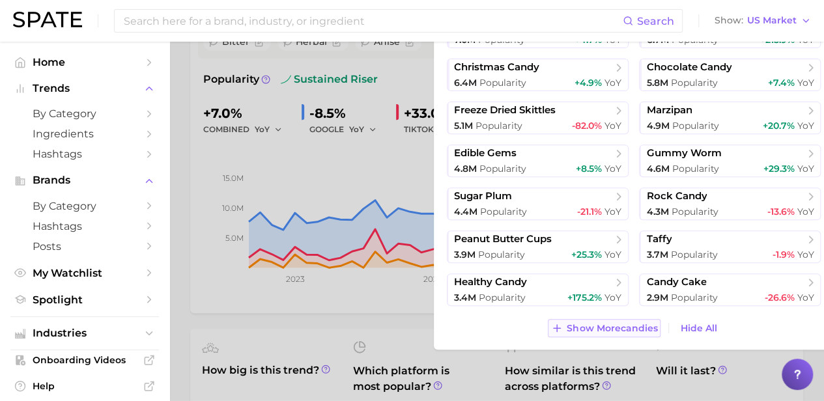 Image resolution: width=824 pixels, height=401 pixels. I want to click on span: US Market, so click(772, 20).